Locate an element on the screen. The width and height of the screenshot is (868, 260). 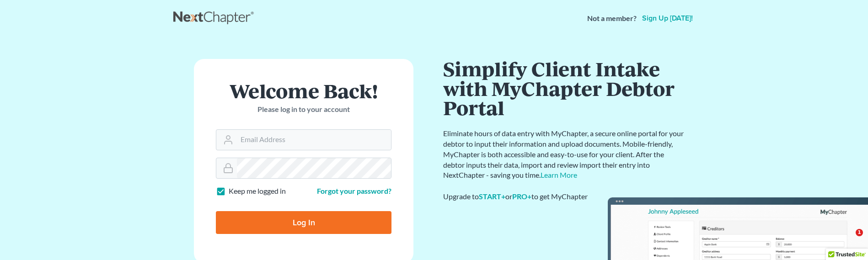
a: PRO+ is located at coordinates (522, 196).